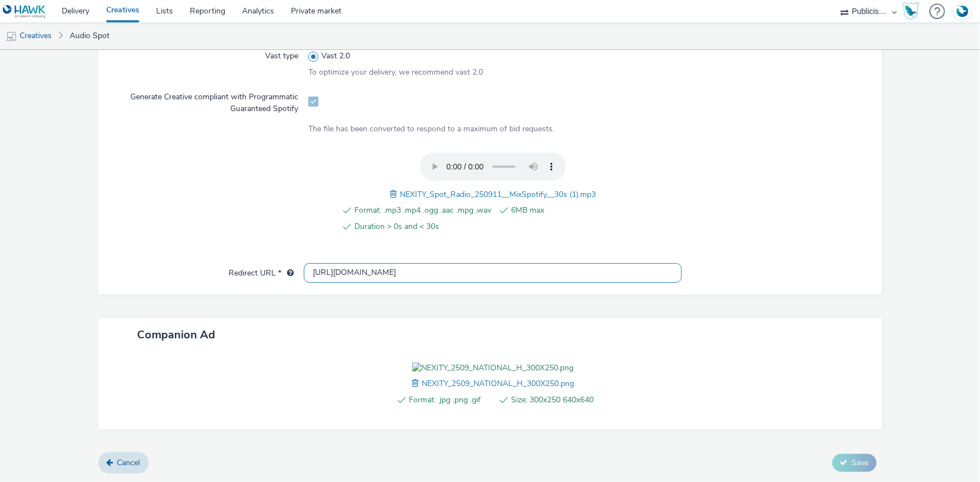 This screenshot has width=980, height=482. I want to click on span: Companion Ad, so click(176, 335).